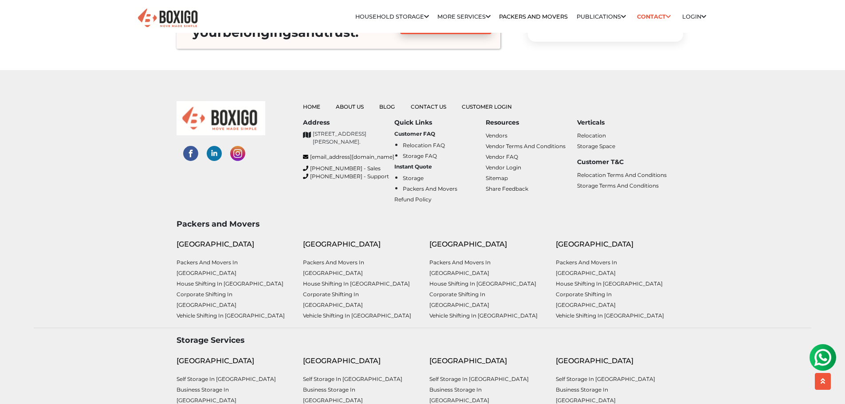  I want to click on a: Customer Login, so click(486, 106).